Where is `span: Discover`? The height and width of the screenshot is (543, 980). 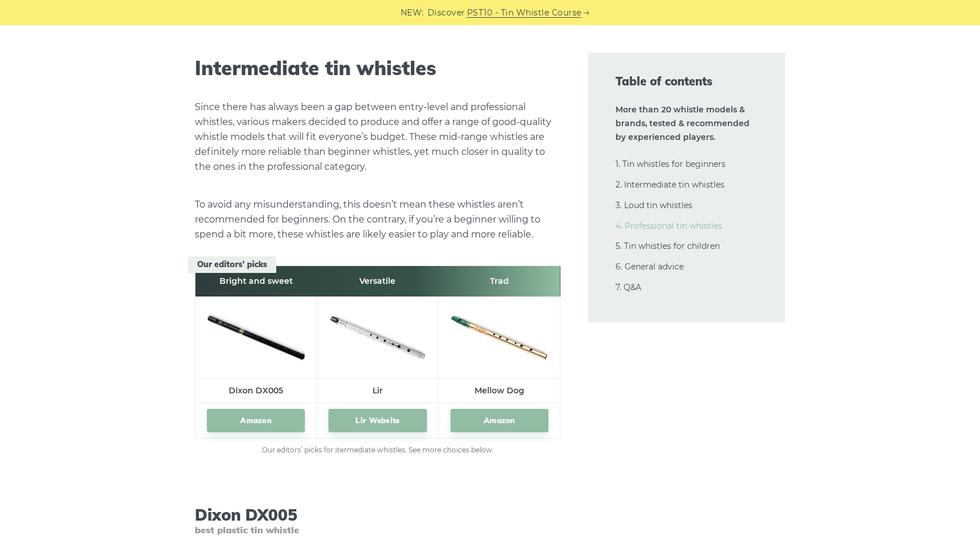
span: Discover is located at coordinates (447, 12).